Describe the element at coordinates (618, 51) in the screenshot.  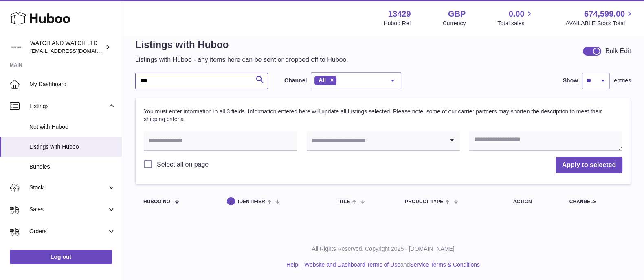
I see `div: Bulk Edit` at that location.